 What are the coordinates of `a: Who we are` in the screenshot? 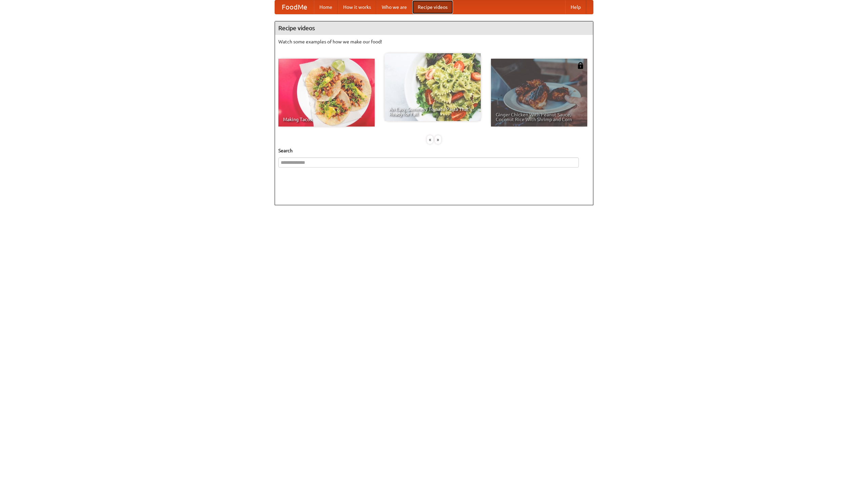 It's located at (394, 7).